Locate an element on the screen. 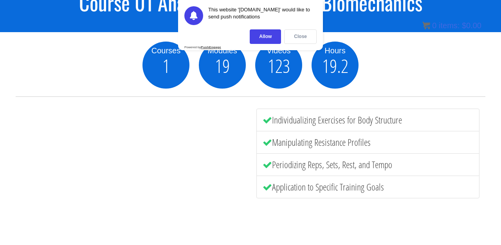  li: Individualizing Exercises for Body Structure is located at coordinates (368, 120).